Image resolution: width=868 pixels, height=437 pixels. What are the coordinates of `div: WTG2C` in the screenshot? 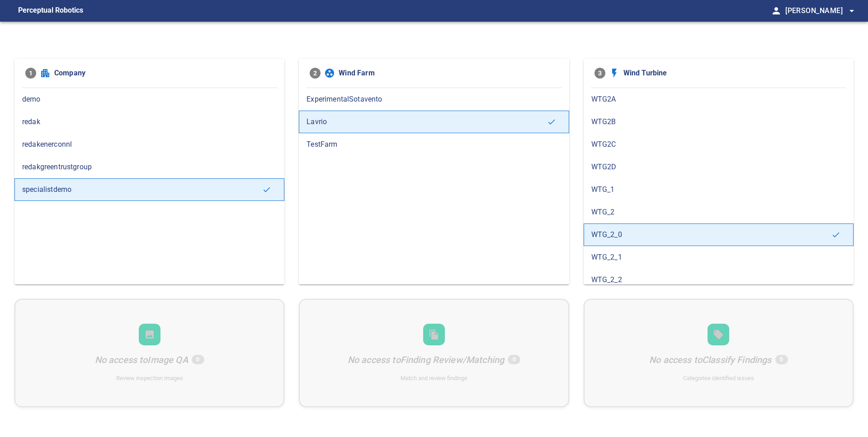 It's located at (718, 145).